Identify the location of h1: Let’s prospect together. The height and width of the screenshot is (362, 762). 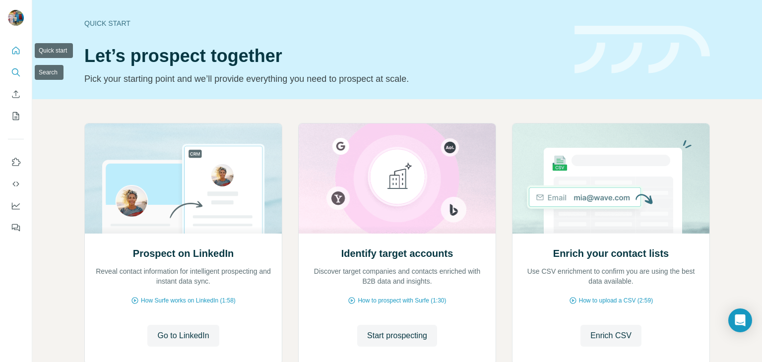
(323, 56).